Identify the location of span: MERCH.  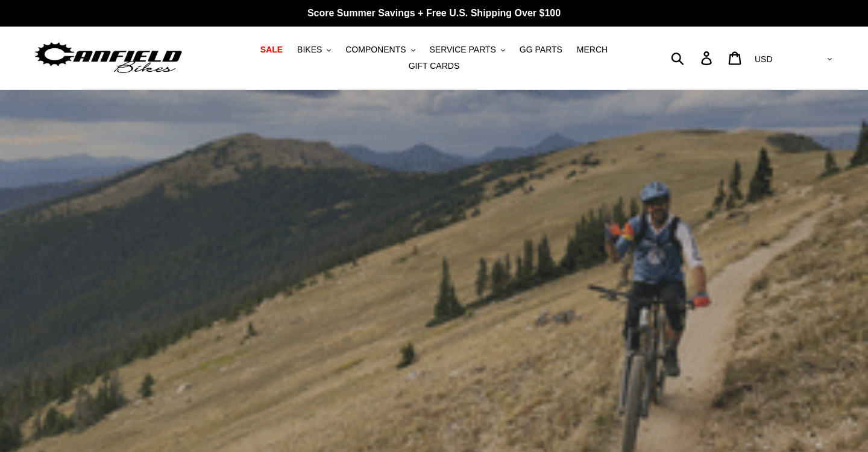
(592, 50).